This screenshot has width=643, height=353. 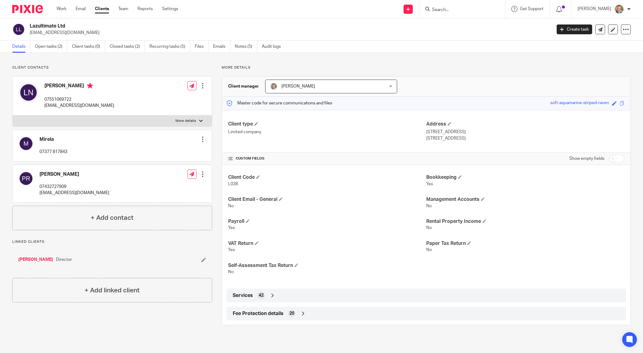 What do you see at coordinates (21, 47) in the screenshot?
I see `a: Details` at bounding box center [21, 47].